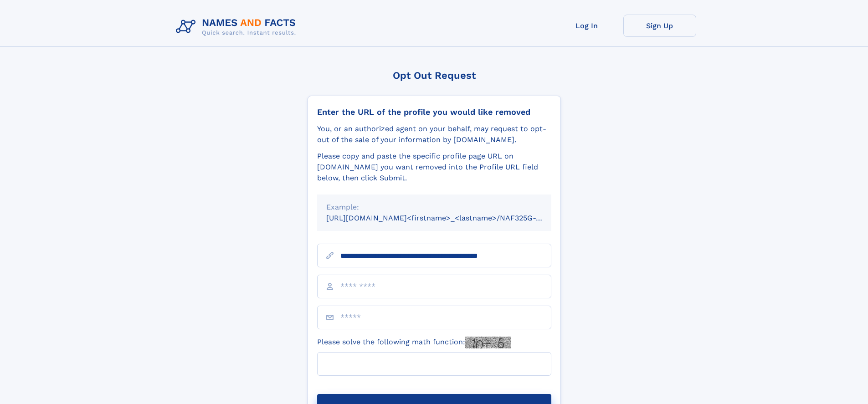 This screenshot has width=868, height=404. Describe the element at coordinates (434, 112) in the screenshot. I see `div: Enter the URL of the profile you would like removed` at that location.